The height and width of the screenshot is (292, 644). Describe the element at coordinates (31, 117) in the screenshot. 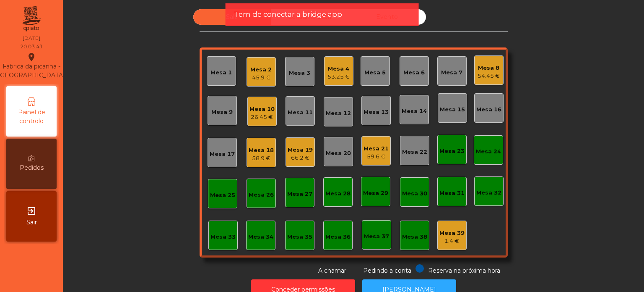

I see `span: Painel de controlo` at that location.